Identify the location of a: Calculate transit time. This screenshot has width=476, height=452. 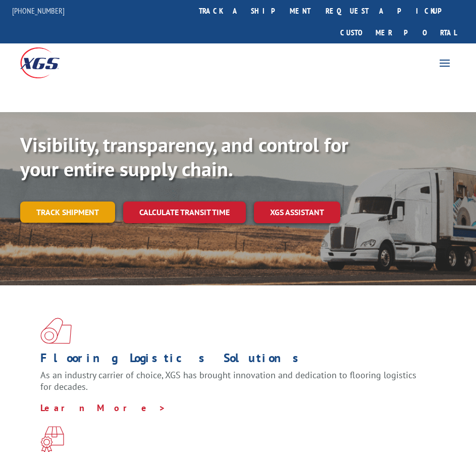
(184, 212).